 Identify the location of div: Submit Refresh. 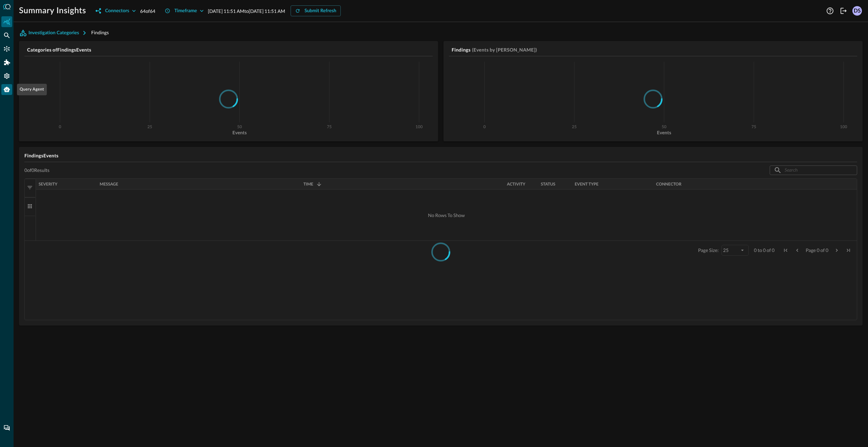
(321, 11).